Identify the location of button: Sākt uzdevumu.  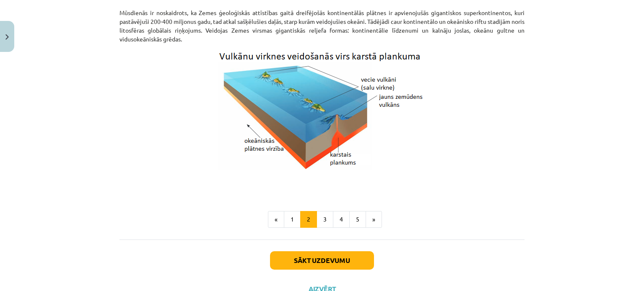
(322, 261).